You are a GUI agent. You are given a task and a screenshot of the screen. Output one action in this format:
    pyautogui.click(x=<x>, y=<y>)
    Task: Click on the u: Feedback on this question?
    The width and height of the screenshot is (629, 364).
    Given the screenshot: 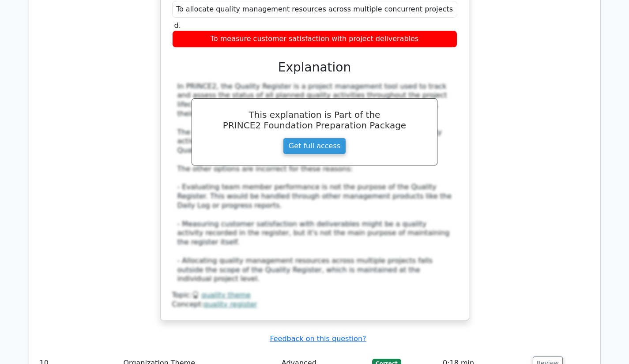 What is the action you would take?
    pyautogui.click(x=318, y=338)
    